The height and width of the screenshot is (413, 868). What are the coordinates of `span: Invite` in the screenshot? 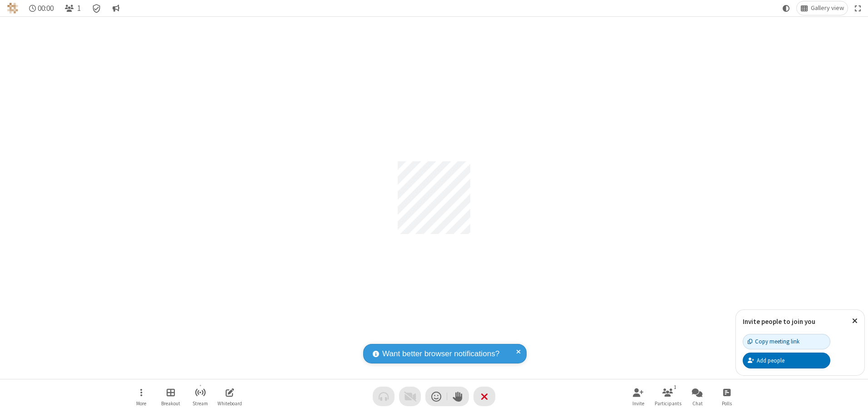 It's located at (638, 403).